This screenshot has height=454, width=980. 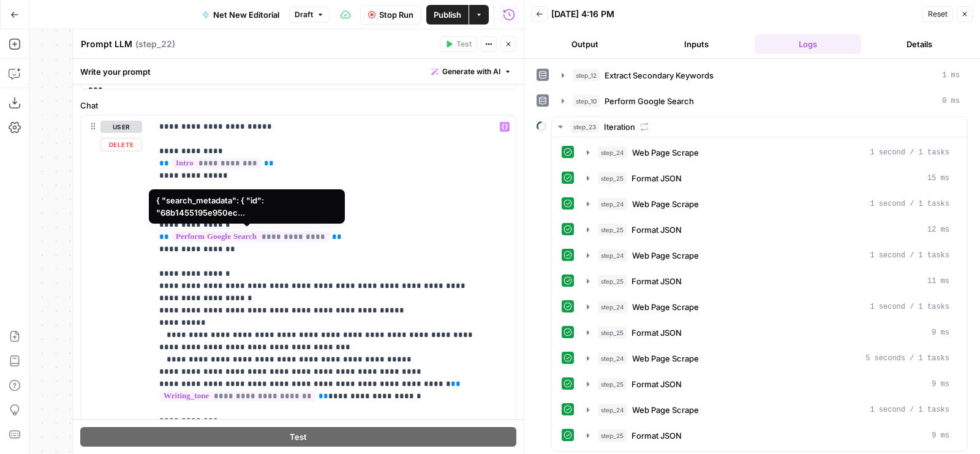 What do you see at coordinates (121, 127) in the screenshot?
I see `button: user` at bounding box center [121, 127].